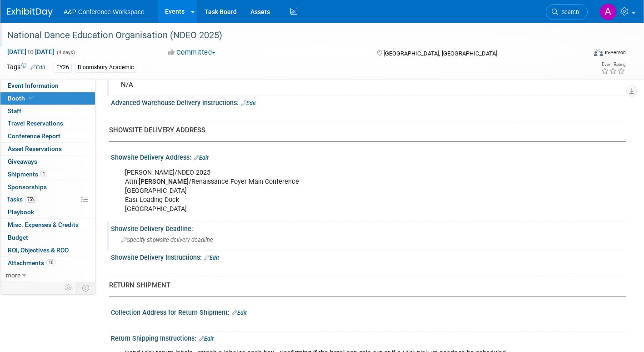 This screenshot has height=352, width=644. I want to click on span: Budget, so click(18, 237).